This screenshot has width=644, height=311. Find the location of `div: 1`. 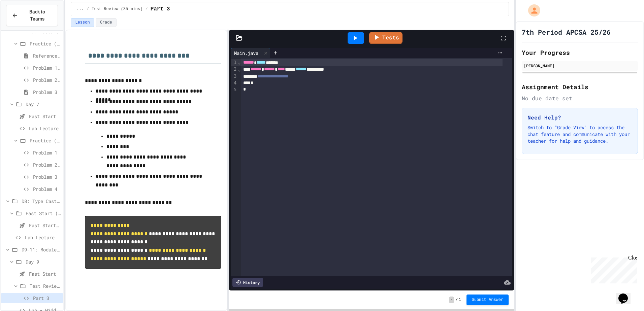

div: 1 is located at coordinates (234, 63).